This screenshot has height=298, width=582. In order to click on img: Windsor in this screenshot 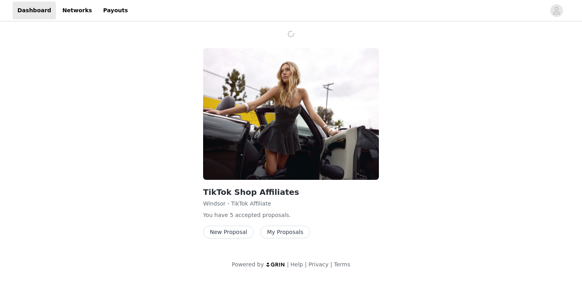, I will do `click(291, 114)`.